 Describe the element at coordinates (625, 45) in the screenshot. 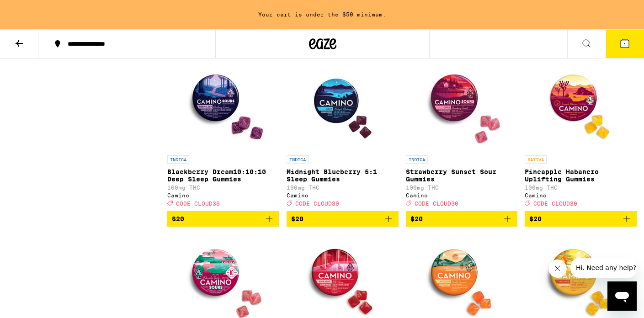

I see `span: 1` at that location.